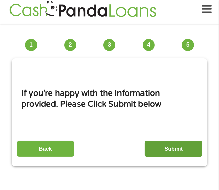 Image resolution: width=219 pixels, height=190 pixels. I want to click on span: 2, so click(70, 45).